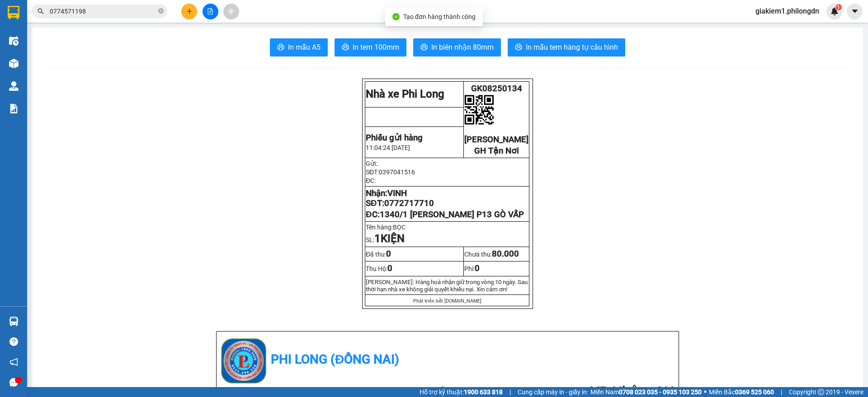  Describe the element at coordinates (505, 254) in the screenshot. I see `span: 80.000` at that location.